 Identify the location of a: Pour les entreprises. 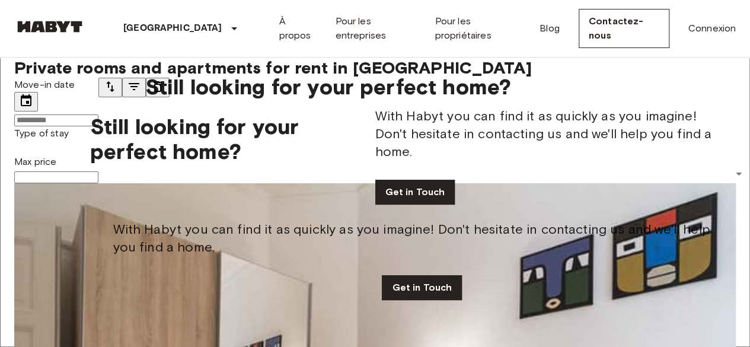
(375, 28).